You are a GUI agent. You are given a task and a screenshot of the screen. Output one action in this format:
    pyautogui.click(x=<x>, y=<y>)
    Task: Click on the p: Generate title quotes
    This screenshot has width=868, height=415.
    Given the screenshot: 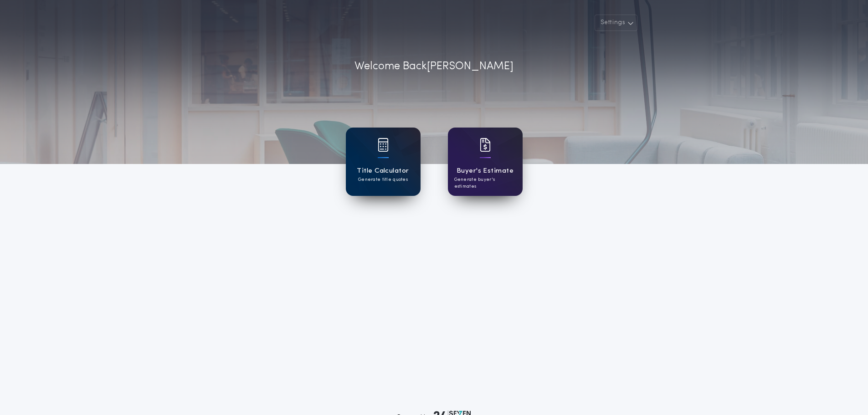 What is the action you would take?
    pyautogui.click(x=382, y=180)
    